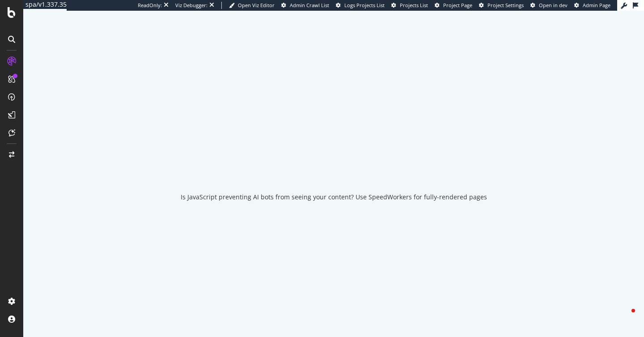  What do you see at coordinates (458, 5) in the screenshot?
I see `span: Project Page` at bounding box center [458, 5].